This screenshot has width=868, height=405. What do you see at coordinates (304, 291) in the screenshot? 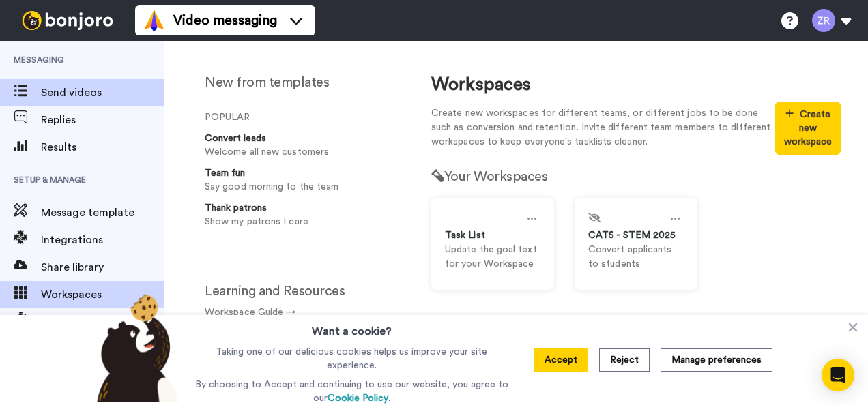
I see `h2: Learning and Resources` at bounding box center [304, 291].